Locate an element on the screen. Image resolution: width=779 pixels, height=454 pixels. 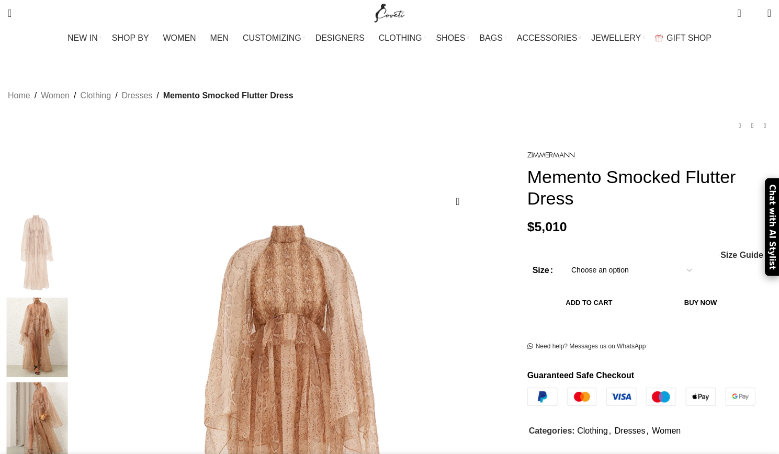
bdi: 5,010 is located at coordinates (547, 226).